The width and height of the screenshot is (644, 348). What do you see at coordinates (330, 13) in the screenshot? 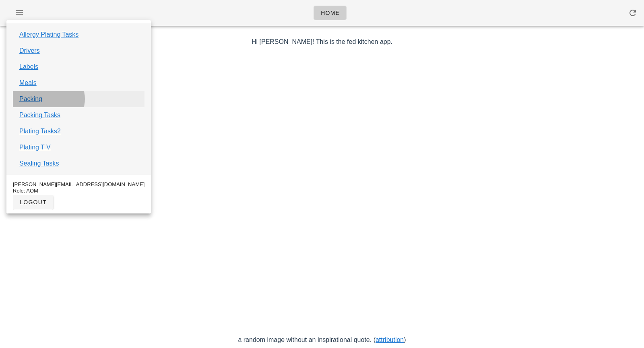
I see `span: Home` at bounding box center [330, 13].